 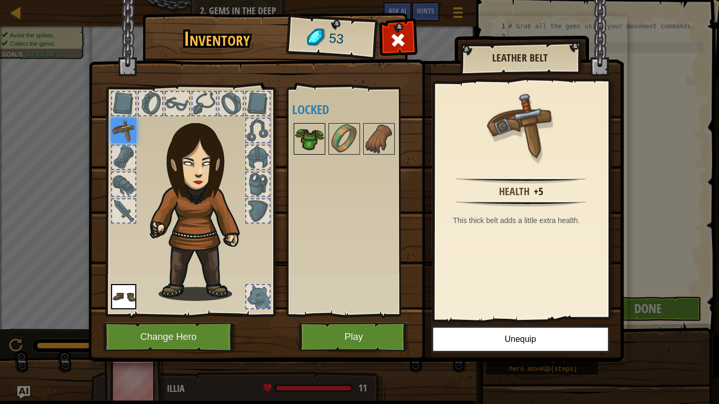 What do you see at coordinates (336, 39) in the screenshot?
I see `span: 53` at bounding box center [336, 39].